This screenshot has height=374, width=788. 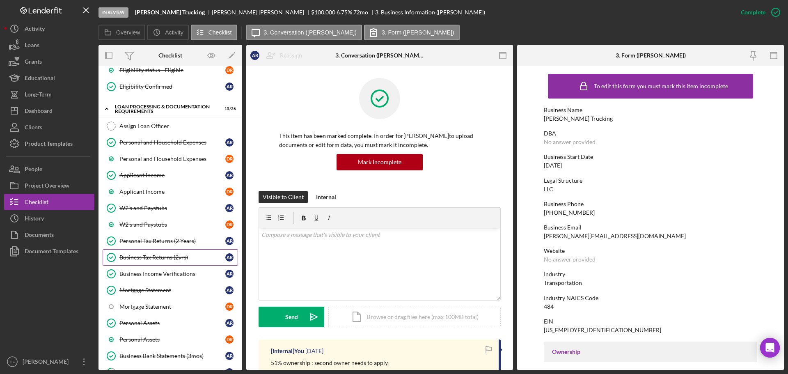 I want to click on a: Personal AssetsDR, so click(x=170, y=340).